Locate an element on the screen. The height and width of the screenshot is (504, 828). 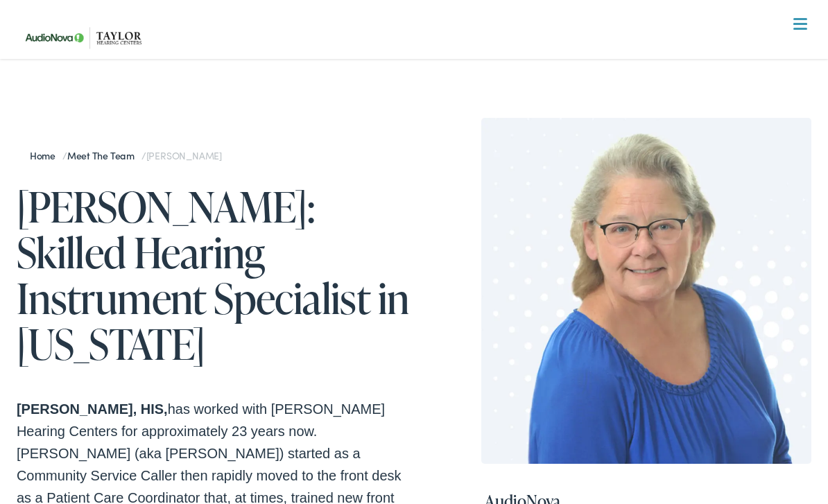
a: What We Offer is located at coordinates (419, 77).